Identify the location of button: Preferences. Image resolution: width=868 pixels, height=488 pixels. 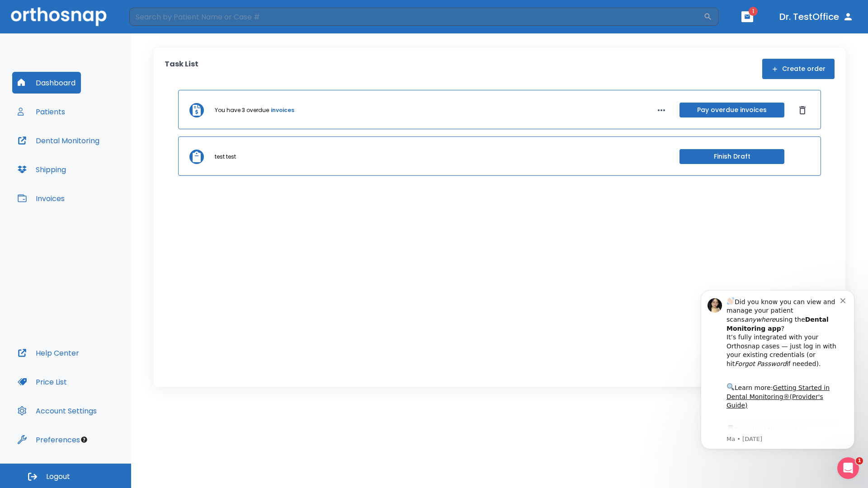
(49, 440).